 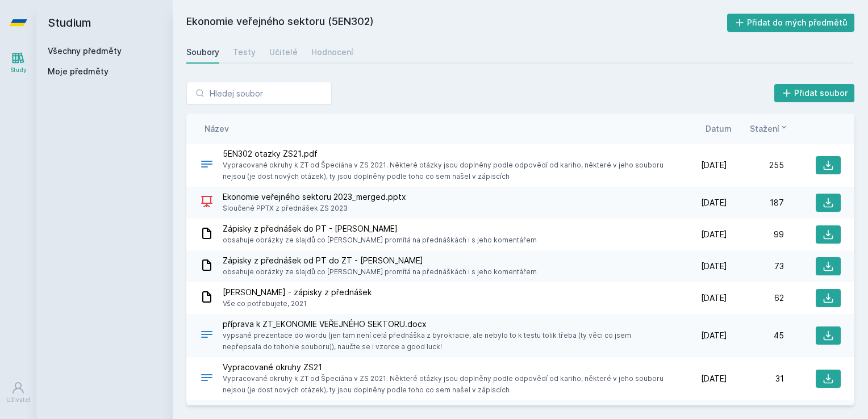 I want to click on h2: Ekonomie veřejného sektoru (5EN302), so click(x=457, y=23).